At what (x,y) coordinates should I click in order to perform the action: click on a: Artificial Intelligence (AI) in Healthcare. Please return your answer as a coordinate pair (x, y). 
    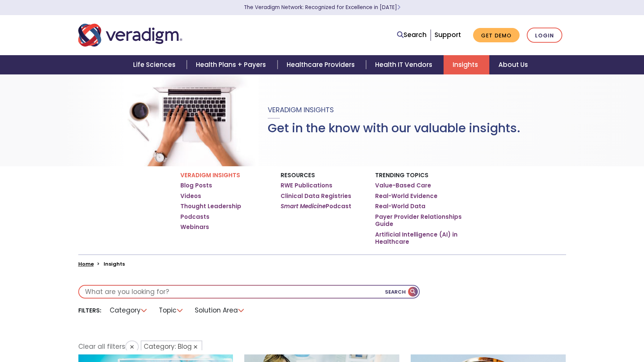
    Looking at the image, I should click on (420, 238).